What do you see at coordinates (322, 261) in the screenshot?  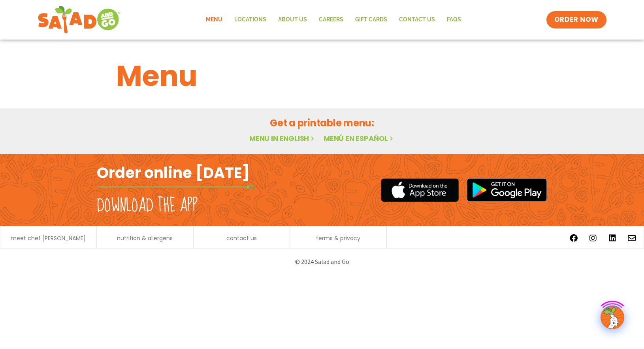 I see `p: © 2024 Salad and Go` at bounding box center [322, 261].